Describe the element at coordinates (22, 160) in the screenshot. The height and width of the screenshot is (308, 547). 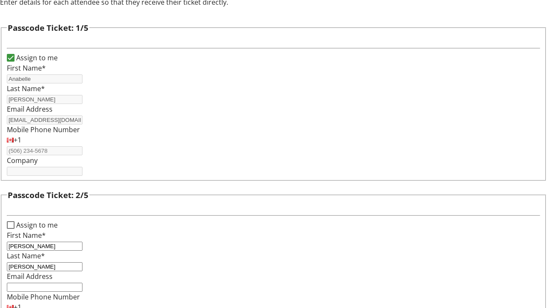
I see `label: Company` at that location.